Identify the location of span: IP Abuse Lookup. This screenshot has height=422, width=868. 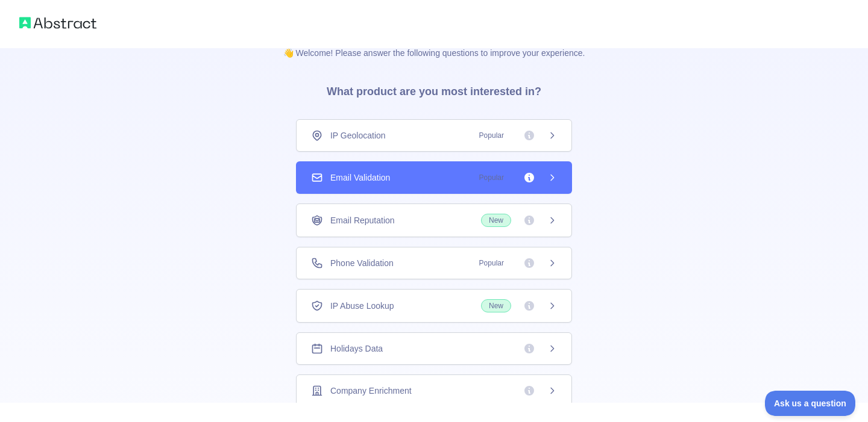
(362, 306).